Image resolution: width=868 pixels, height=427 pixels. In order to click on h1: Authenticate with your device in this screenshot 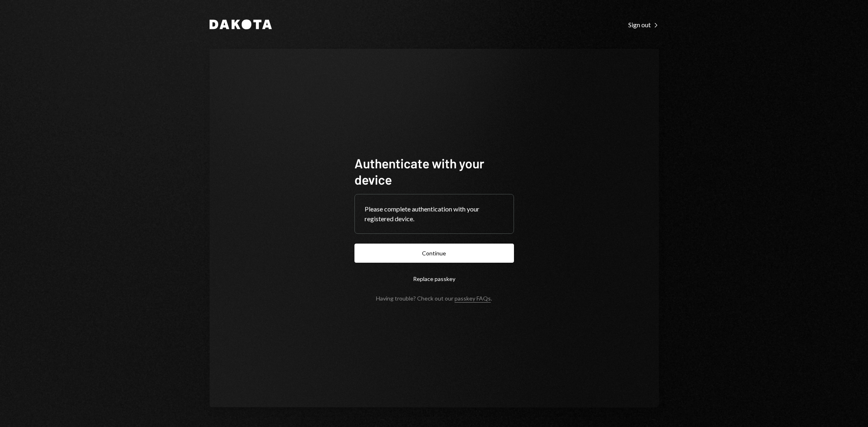, I will do `click(434, 171)`.